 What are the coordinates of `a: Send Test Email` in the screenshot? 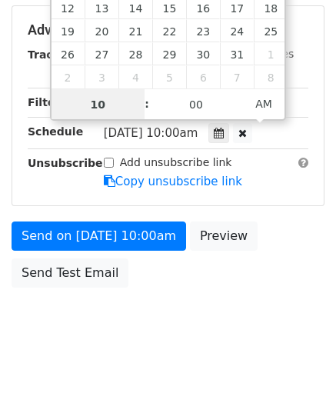 It's located at (70, 273).